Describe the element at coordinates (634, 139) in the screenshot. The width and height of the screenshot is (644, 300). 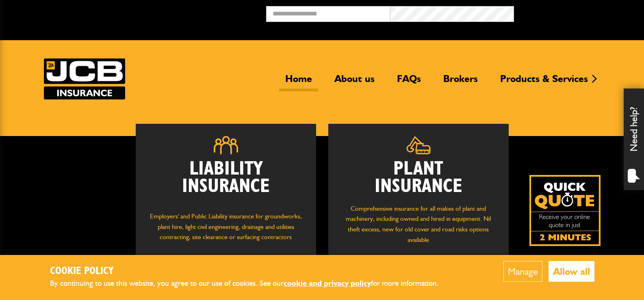
I see `div: Need help?` at that location.